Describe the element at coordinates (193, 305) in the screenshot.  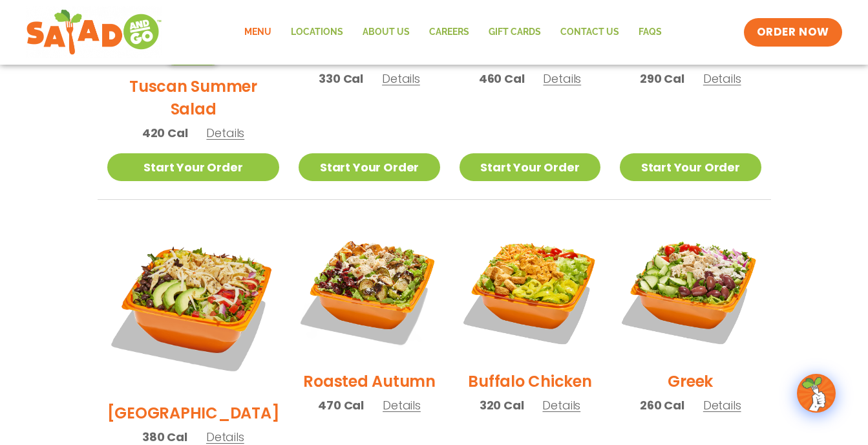
I see `img: Product photo for BBQ Ranch Salad` at that location.